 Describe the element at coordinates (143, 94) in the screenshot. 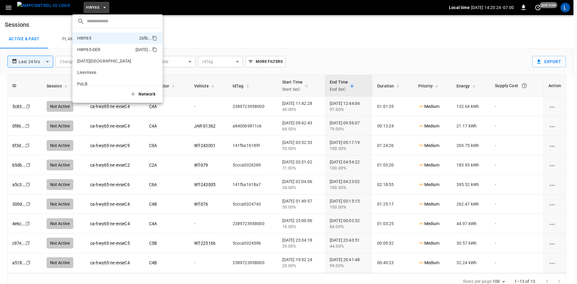

I see `button: Network` at that location.